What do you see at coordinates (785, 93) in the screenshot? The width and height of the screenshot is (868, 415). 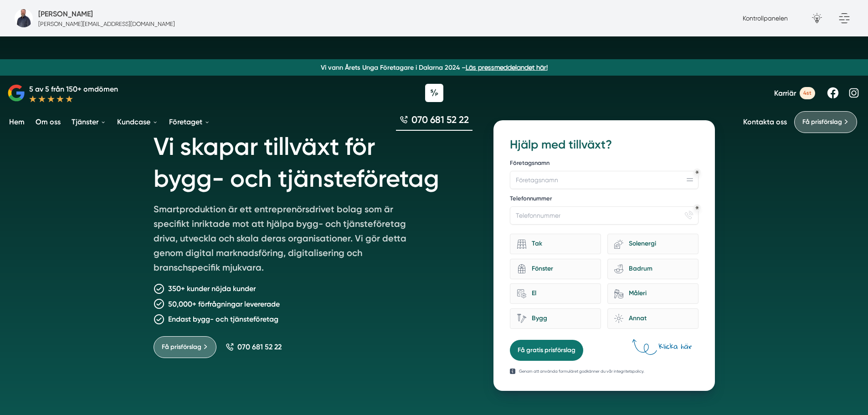 I see `span: Karriär` at bounding box center [785, 93].